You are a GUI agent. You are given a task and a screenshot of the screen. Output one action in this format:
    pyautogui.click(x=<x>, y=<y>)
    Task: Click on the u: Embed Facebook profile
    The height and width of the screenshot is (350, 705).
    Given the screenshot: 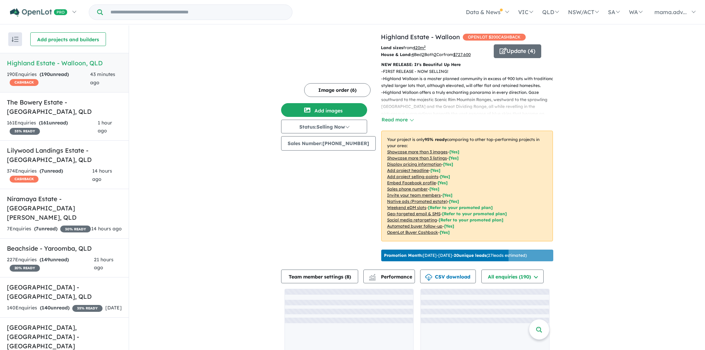 What is the action you would take?
    pyautogui.click(x=411, y=183)
    